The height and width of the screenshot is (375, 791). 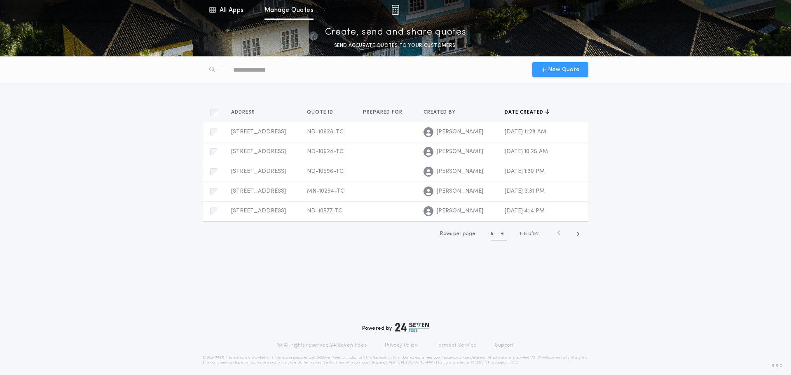 I want to click on h1: 5, so click(x=492, y=234).